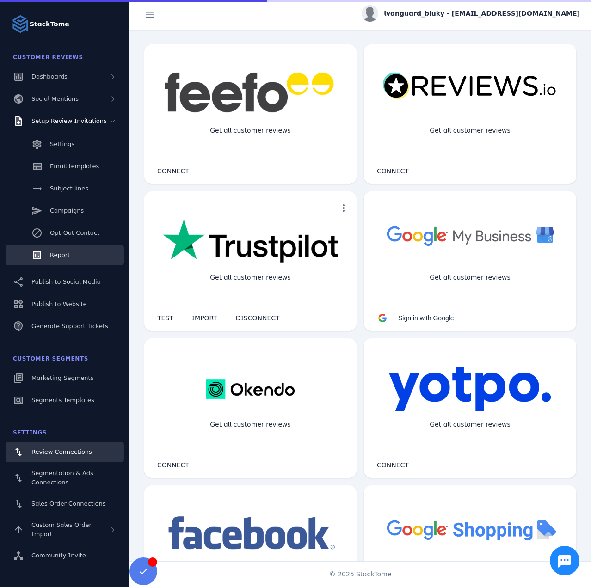  What do you see at coordinates (65, 556) in the screenshot?
I see `a: Community Invite` at bounding box center [65, 556].